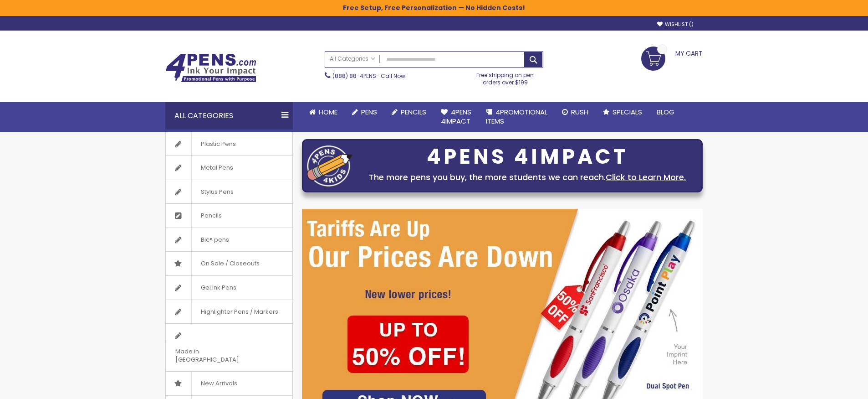  I want to click on a: Home, so click(323, 112).